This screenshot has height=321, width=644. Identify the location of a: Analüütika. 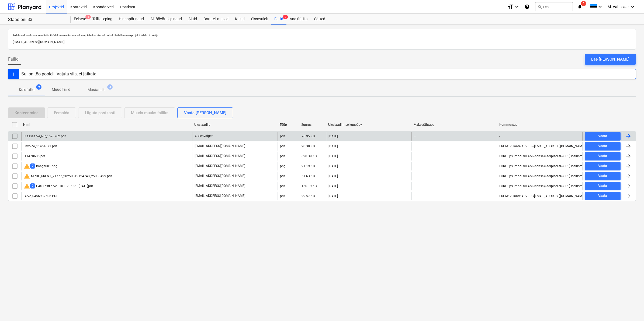
(299, 19).